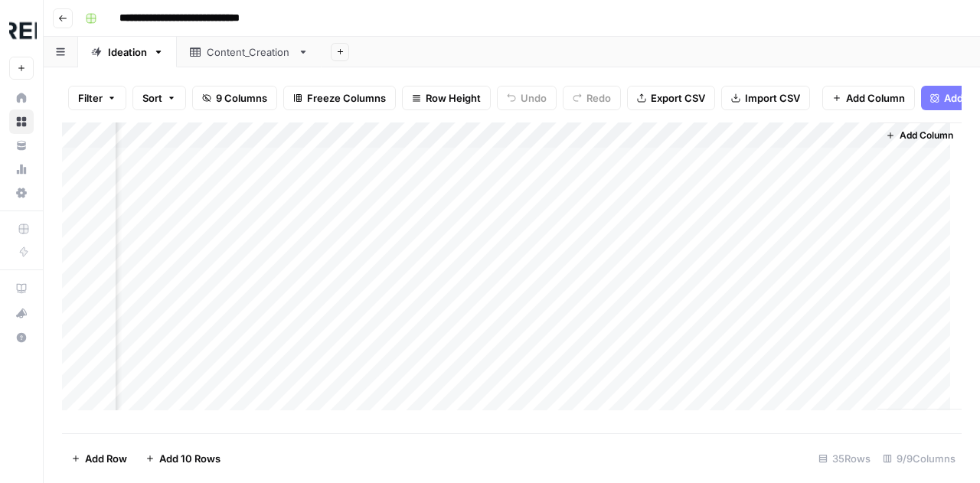 The image size is (980, 483). I want to click on span: Freeze Columns, so click(346, 98).